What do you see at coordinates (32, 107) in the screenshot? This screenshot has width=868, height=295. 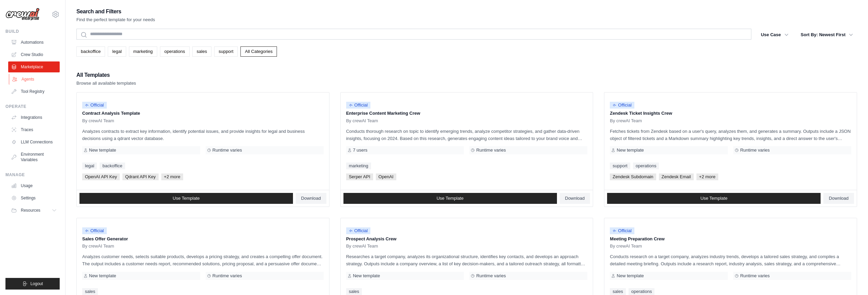 I see `div: Operate` at bounding box center [32, 107].